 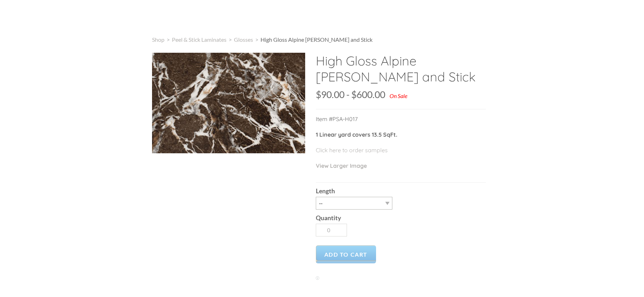 I want to click on a: Shop, so click(x=158, y=39).